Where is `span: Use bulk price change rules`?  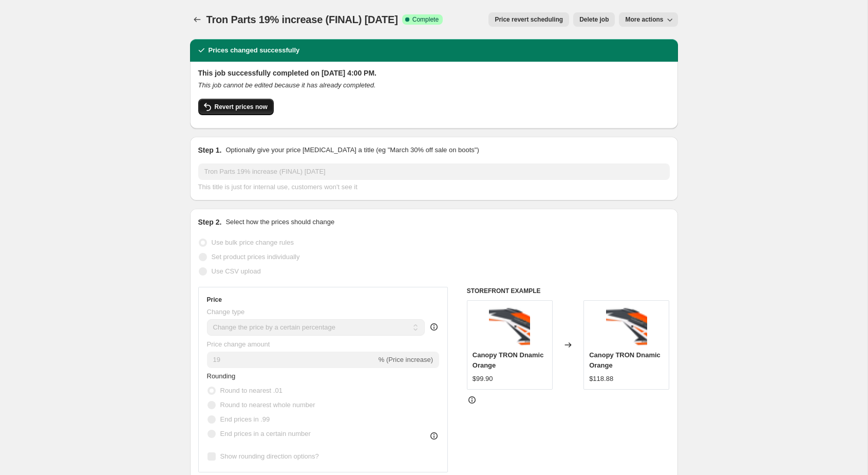 span: Use bulk price change rules is located at coordinates (253, 242).